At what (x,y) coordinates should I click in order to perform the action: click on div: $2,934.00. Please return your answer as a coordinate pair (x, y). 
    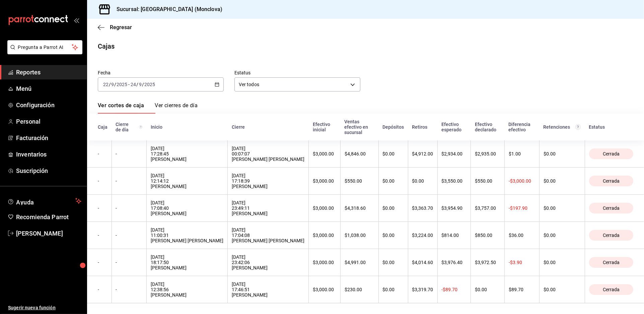
    Looking at the image, I should click on (454, 154).